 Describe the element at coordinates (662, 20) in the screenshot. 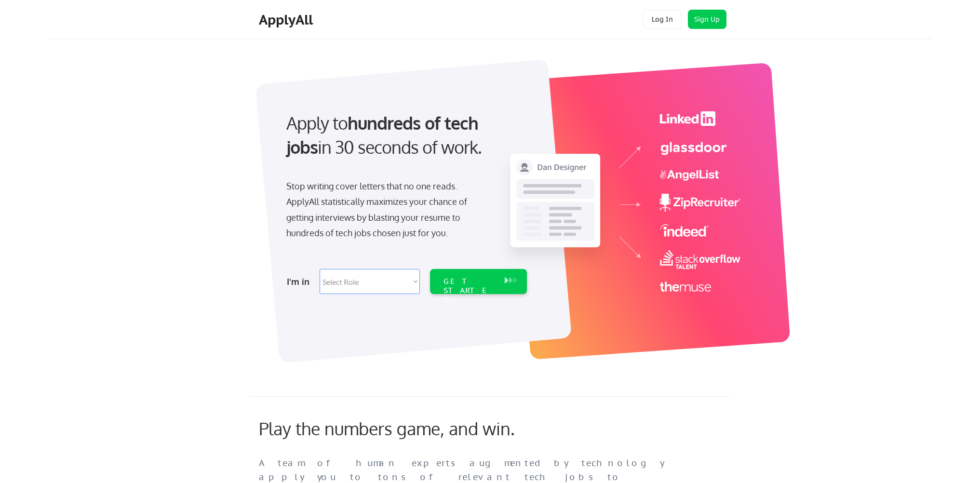

I see `button: Log In` at that location.